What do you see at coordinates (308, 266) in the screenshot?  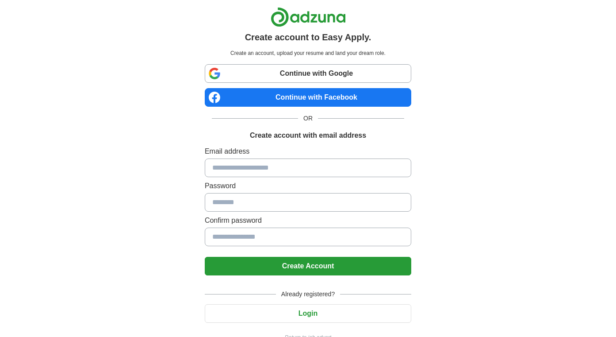 I see `button: Create Account` at bounding box center [308, 266].